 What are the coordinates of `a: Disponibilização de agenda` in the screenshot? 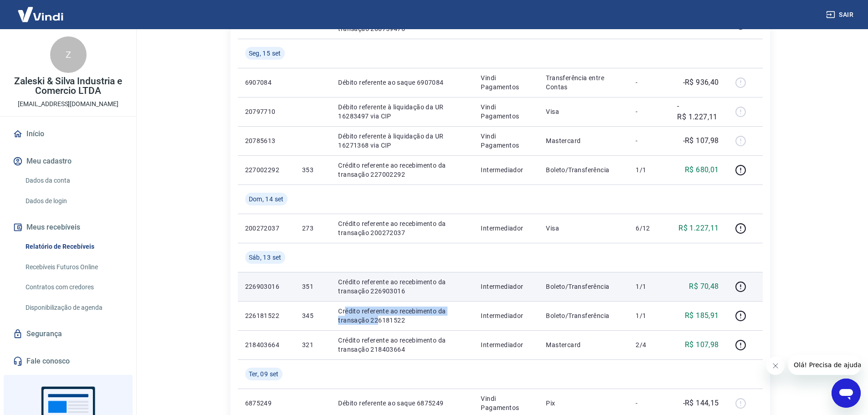 It's located at (73, 308).